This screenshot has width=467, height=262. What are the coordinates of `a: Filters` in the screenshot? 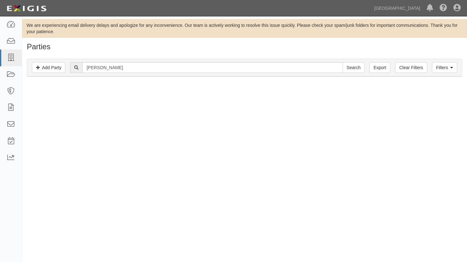 It's located at (445, 68).